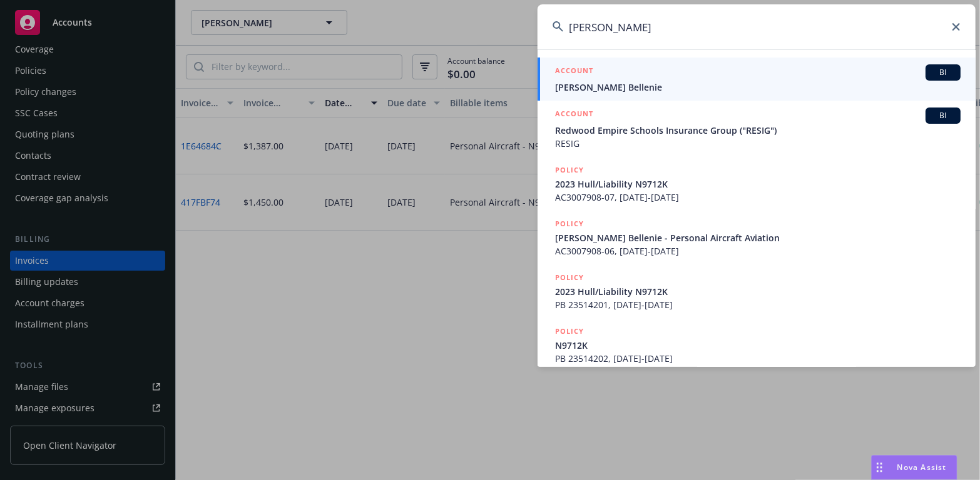 The image size is (980, 480). What do you see at coordinates (757, 129) in the screenshot?
I see `a: ACCOUNTBIRedwood Empire Schools Insurance Group ("RESIG")RESIG` at bounding box center [757, 129].